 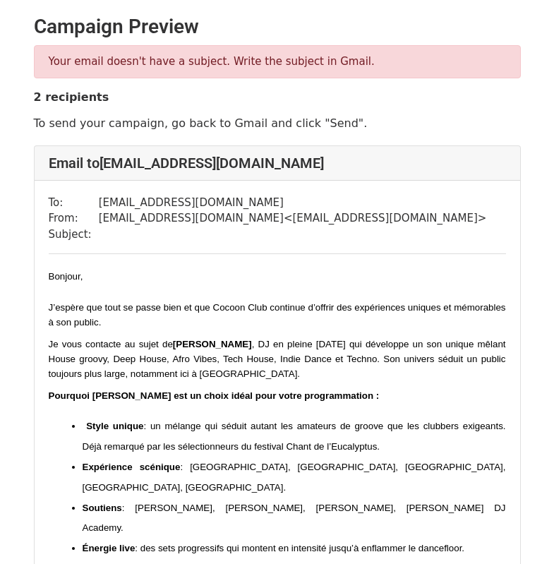 What do you see at coordinates (102, 508) in the screenshot?
I see `span: Soutiens` at bounding box center [102, 508].